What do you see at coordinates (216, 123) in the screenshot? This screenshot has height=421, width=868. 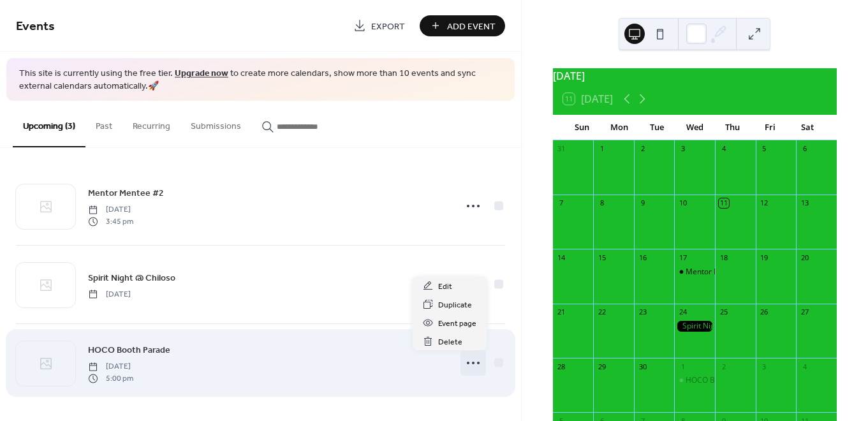 I see `button: Submissions` at bounding box center [216, 123].